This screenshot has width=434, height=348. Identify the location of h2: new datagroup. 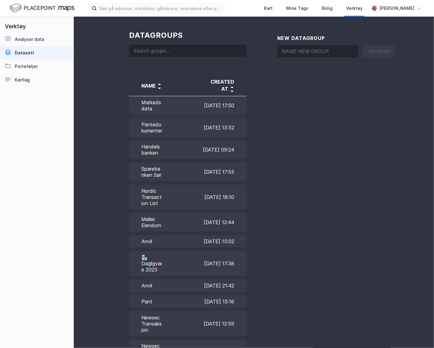
(336, 38).